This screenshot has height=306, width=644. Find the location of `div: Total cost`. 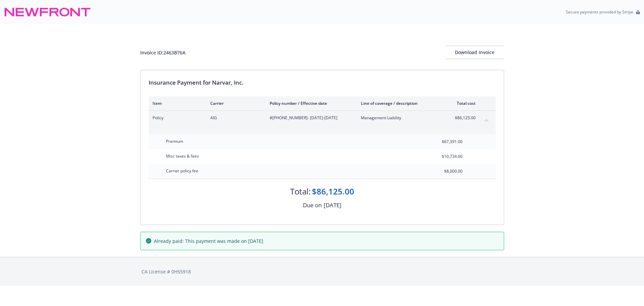

div: Total cost is located at coordinates (463, 103).